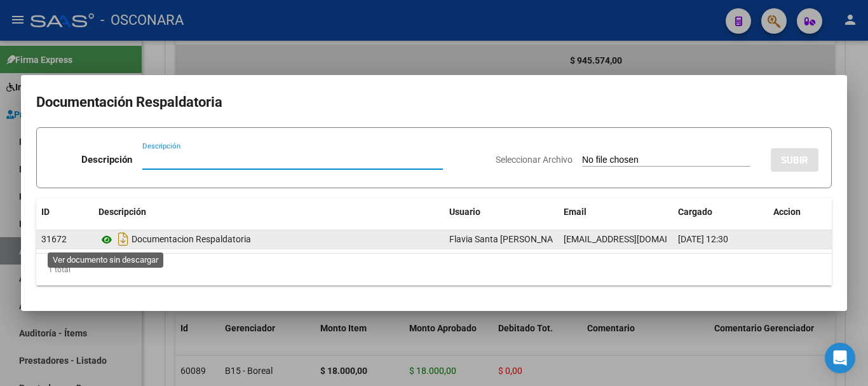  Describe the element at coordinates (795, 160) in the screenshot. I see `span: SUBIR` at that location.